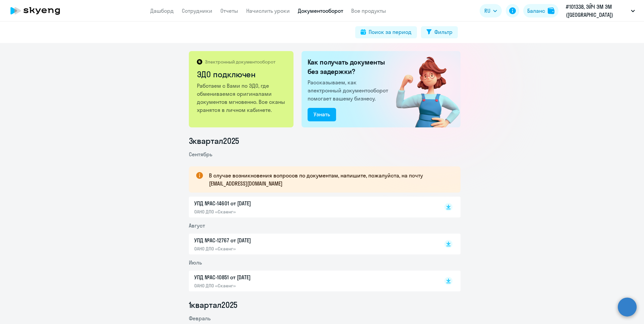 This screenshot has width=644, height=324. Describe the element at coordinates (195, 262) in the screenshot. I see `span: Июль` at that location.